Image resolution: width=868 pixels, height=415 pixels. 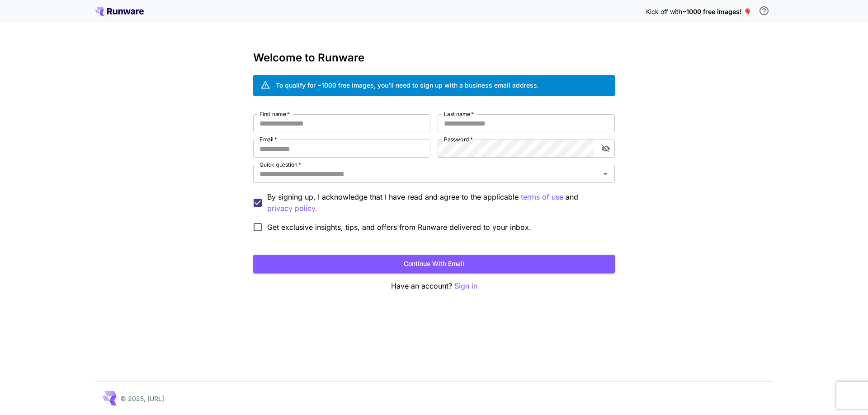 I want to click on label: Last name, so click(x=459, y=114).